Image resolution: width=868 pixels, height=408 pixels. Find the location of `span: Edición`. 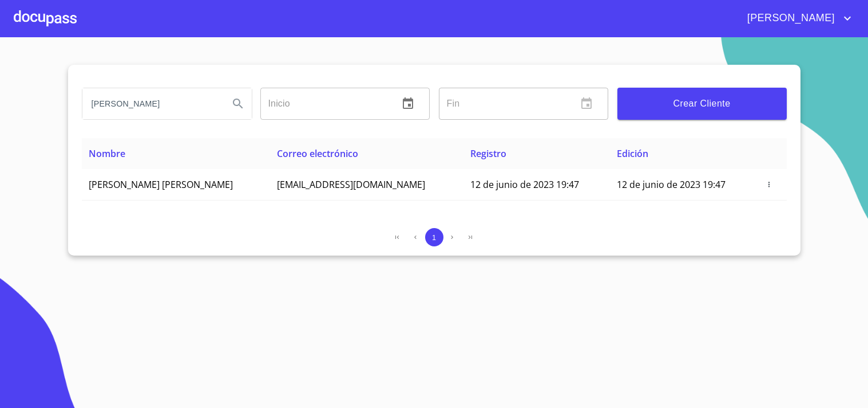

span: Edición is located at coordinates (632, 154).